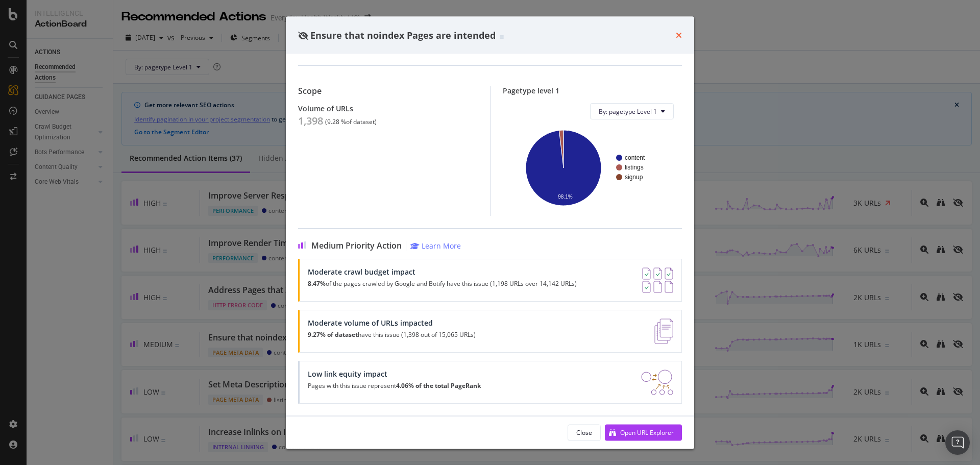  What do you see at coordinates (351, 122) in the screenshot?
I see `div: ( 9.28 % of dataset )` at bounding box center [351, 122].